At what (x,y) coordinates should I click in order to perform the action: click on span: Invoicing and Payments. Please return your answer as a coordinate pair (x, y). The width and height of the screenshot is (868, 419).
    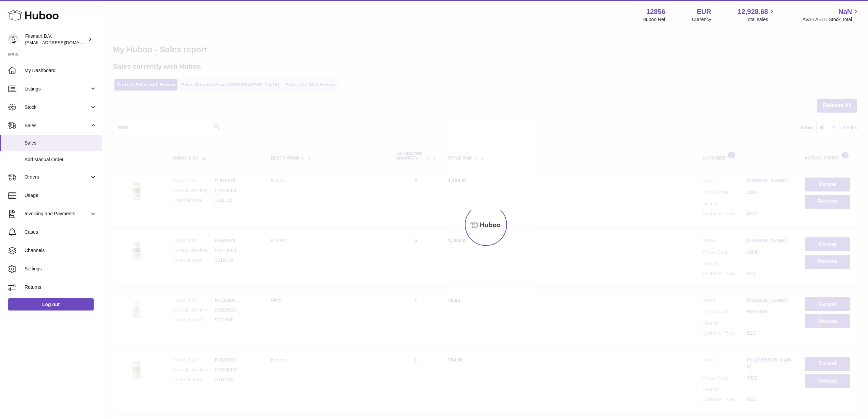
    Looking at the image, I should click on (57, 214).